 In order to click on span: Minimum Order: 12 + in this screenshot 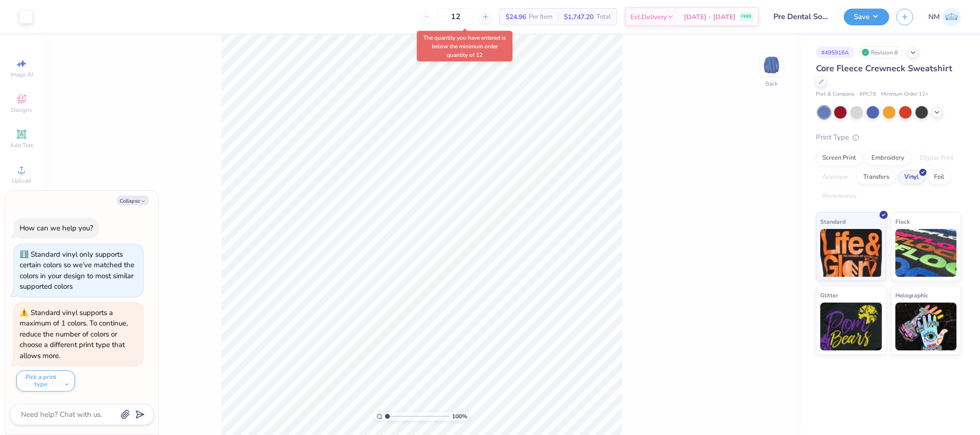, I will do `click(904, 94)`.